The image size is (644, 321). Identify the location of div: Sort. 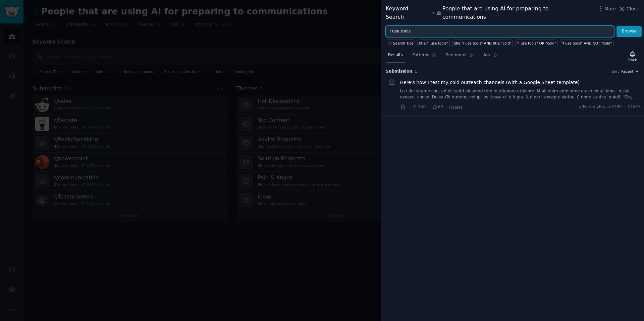
(615, 71).